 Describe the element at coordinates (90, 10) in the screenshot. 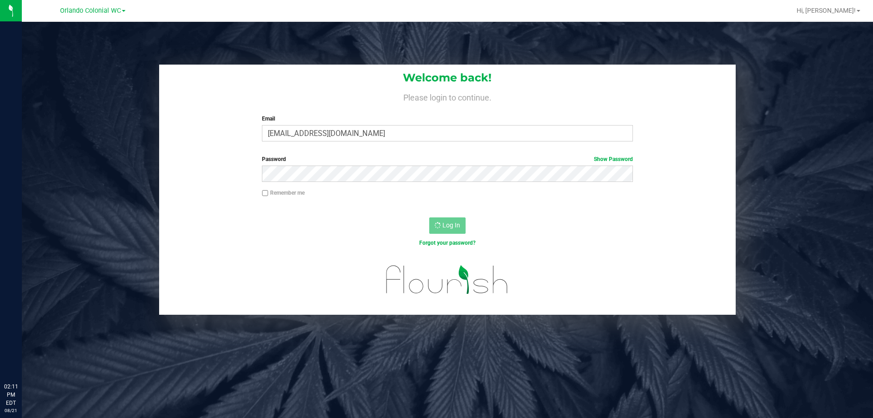

I see `span: Orlando Colonial WC` at that location.